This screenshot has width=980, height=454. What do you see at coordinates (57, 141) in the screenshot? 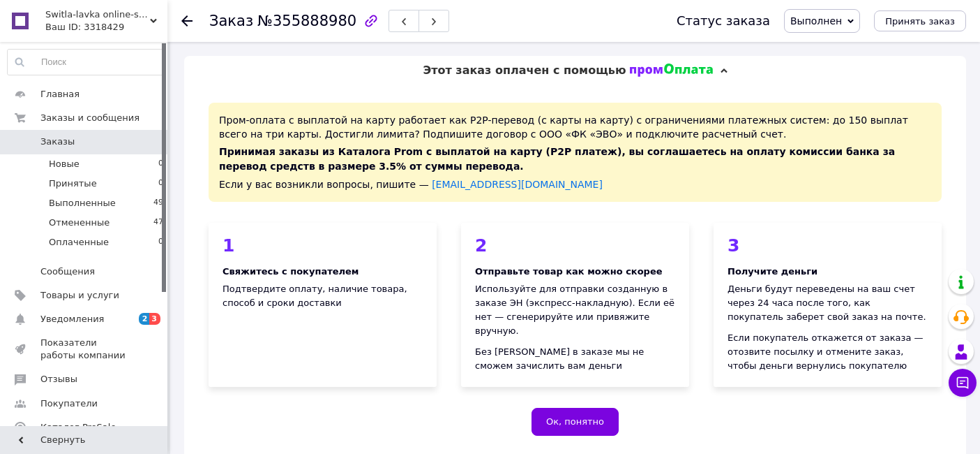
I see `span: Заказы` at bounding box center [57, 141].